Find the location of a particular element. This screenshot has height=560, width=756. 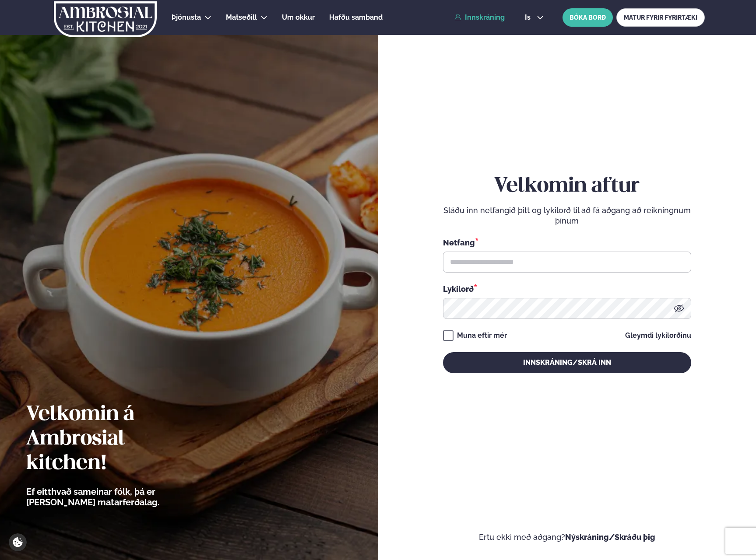

button: is is located at coordinates (534, 18).